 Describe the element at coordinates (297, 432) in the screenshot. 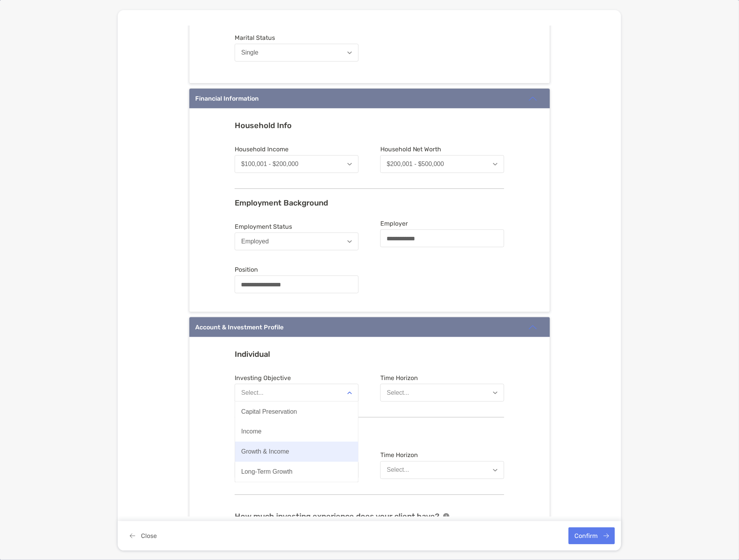

I see `button: Income` at that location.